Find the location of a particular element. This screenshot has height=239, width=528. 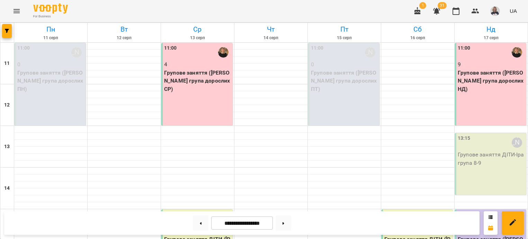

h6: 16 серп is located at coordinates (418, 38).